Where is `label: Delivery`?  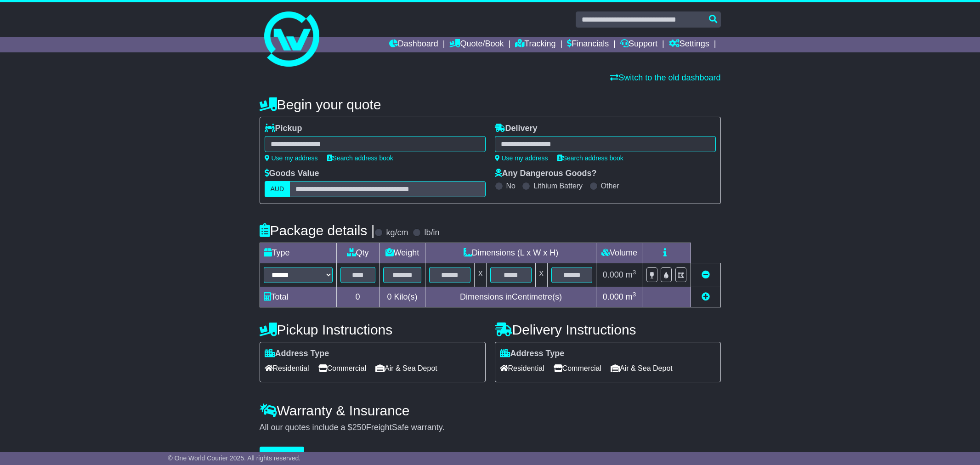
label: Delivery is located at coordinates (516, 128).